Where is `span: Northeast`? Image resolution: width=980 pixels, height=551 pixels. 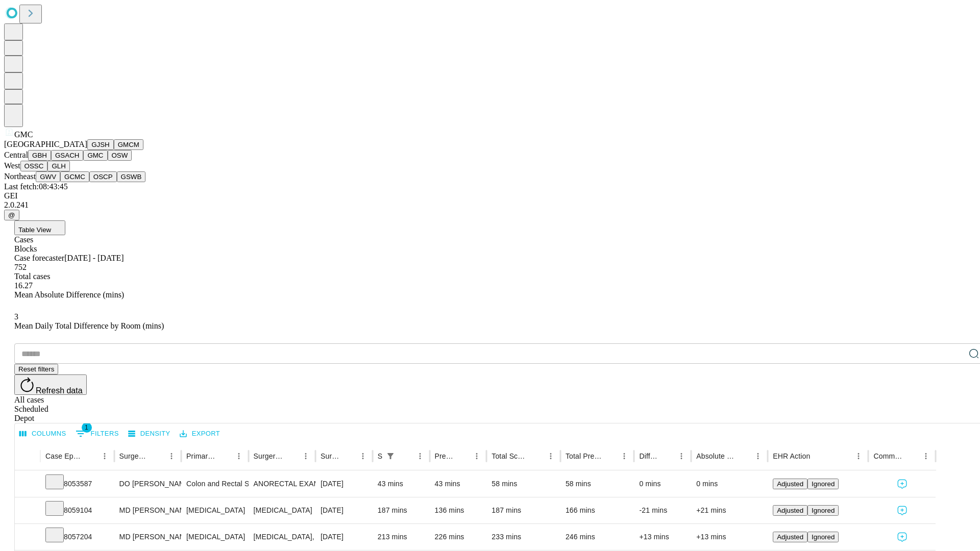 span: Northeast is located at coordinates (20, 176).